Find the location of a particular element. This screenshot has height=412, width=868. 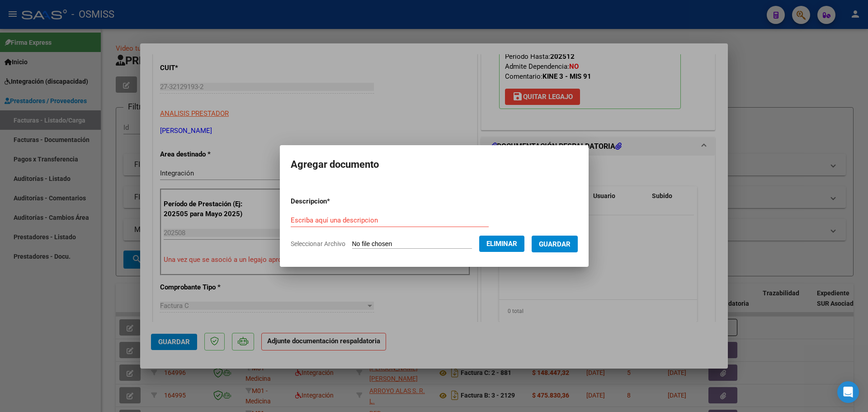

button: Guardar is located at coordinates (555, 244).